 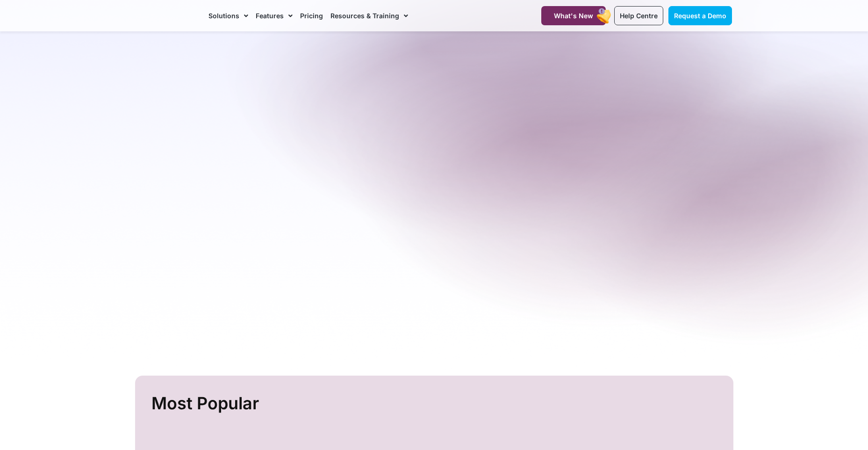 I want to click on a: Request a Demo, so click(x=700, y=15).